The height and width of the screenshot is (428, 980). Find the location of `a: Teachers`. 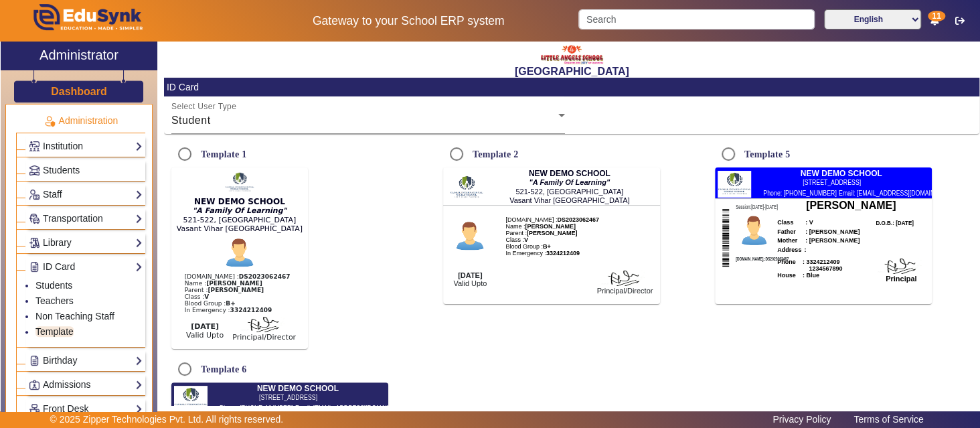

a: Teachers is located at coordinates (54, 300).